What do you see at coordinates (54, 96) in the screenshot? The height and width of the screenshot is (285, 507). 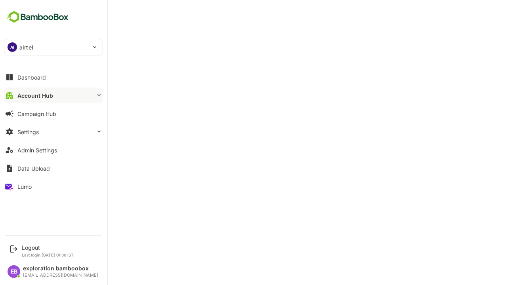 I see `button: Account Hub` at bounding box center [54, 96].